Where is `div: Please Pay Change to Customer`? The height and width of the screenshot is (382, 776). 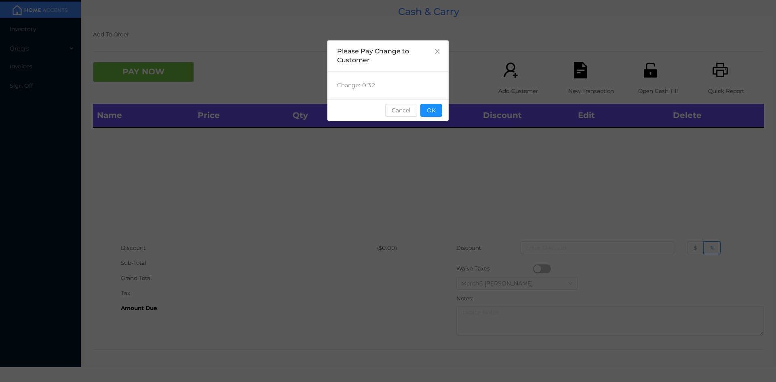 div: Please Pay Change to Customer is located at coordinates (388, 56).